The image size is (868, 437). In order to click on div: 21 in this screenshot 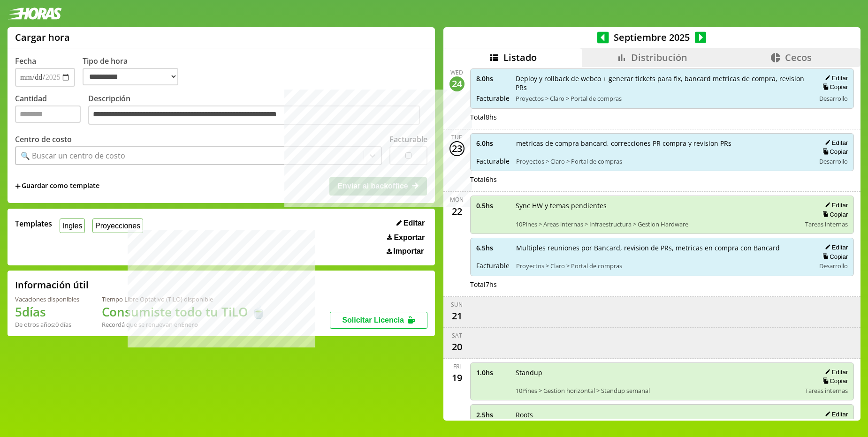, I will do `click(457, 316)`.